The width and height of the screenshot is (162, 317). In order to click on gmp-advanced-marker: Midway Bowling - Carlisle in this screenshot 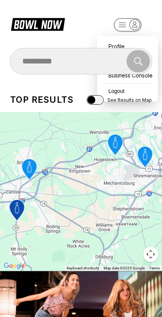, I will do `click(17, 211)`.